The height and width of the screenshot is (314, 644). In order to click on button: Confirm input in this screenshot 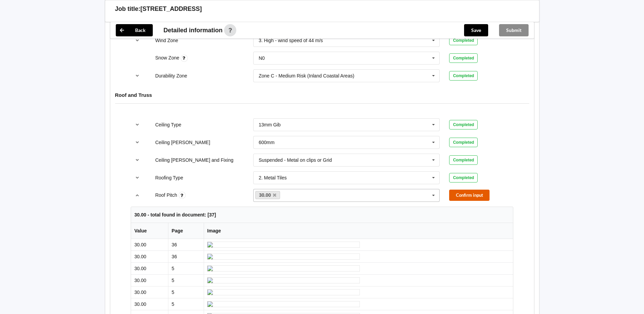, I will do `click(469, 195)`.